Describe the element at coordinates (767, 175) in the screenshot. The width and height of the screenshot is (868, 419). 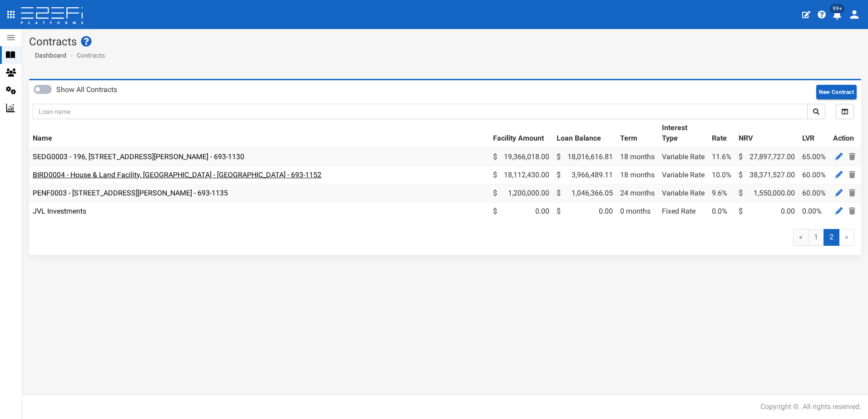
I see `td: 38,371,527.00` at that location.